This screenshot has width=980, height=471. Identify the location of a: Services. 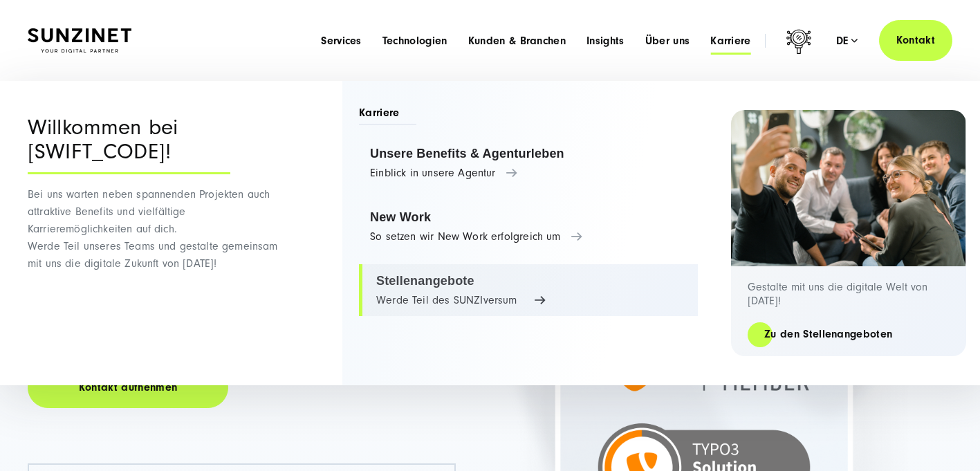
(341, 41).